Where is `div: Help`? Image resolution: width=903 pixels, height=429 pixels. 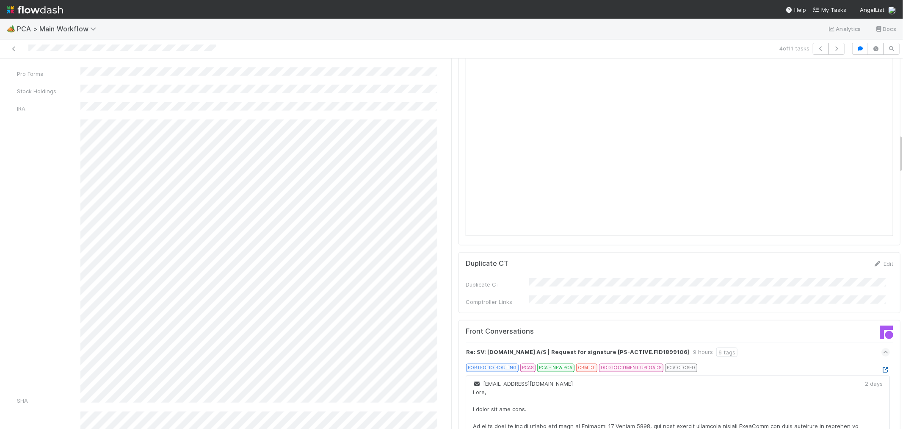
div: Help is located at coordinates (796, 10).